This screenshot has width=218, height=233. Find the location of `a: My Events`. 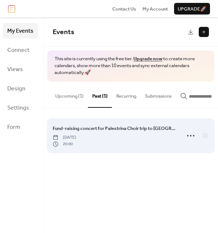

a: My Events is located at coordinates (20, 31).